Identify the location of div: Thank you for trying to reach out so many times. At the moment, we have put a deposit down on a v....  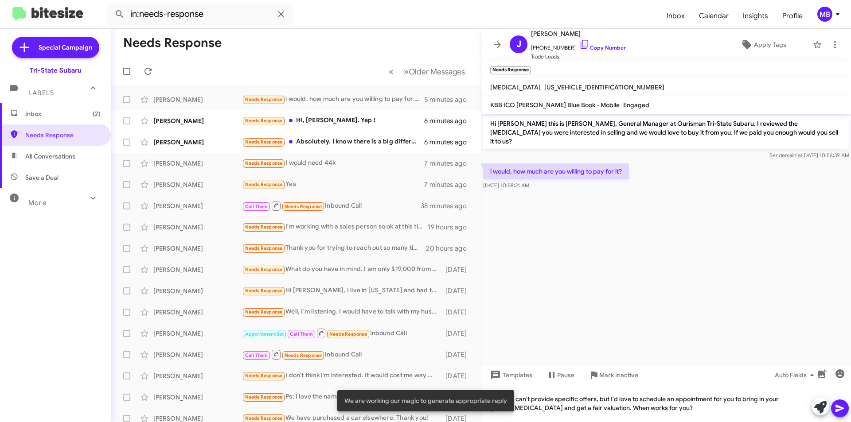
(334, 248).